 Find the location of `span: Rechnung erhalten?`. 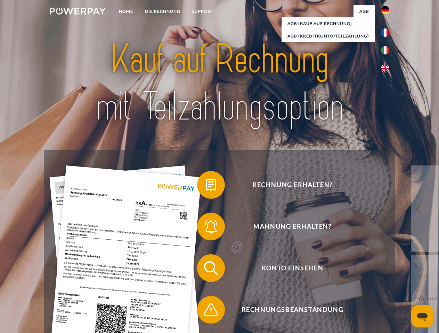

span: Rechnung erhalten? is located at coordinates (292, 185).